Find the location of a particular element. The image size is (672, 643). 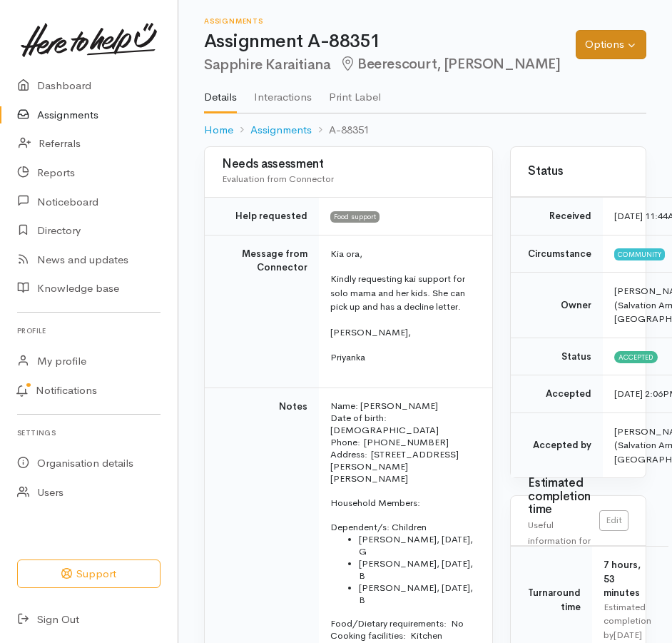

h2: Sapphire Karaitiana is located at coordinates (390, 64).